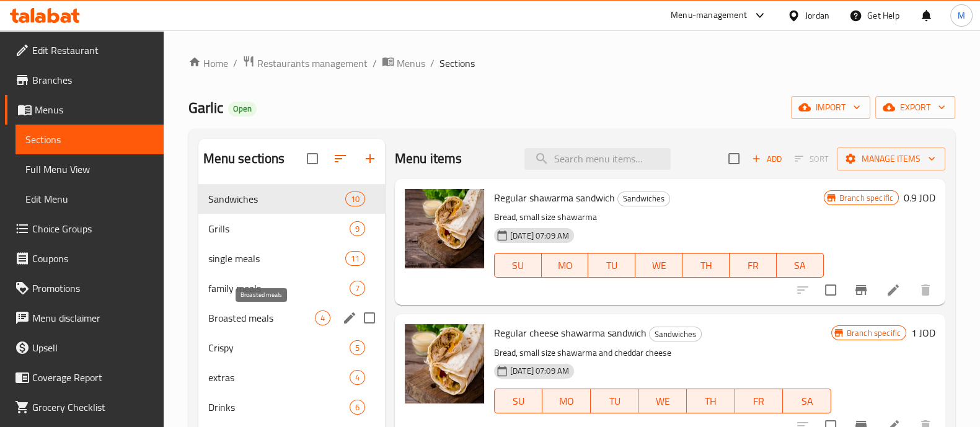  I want to click on p: Bread, small size shawarma, so click(659, 217).